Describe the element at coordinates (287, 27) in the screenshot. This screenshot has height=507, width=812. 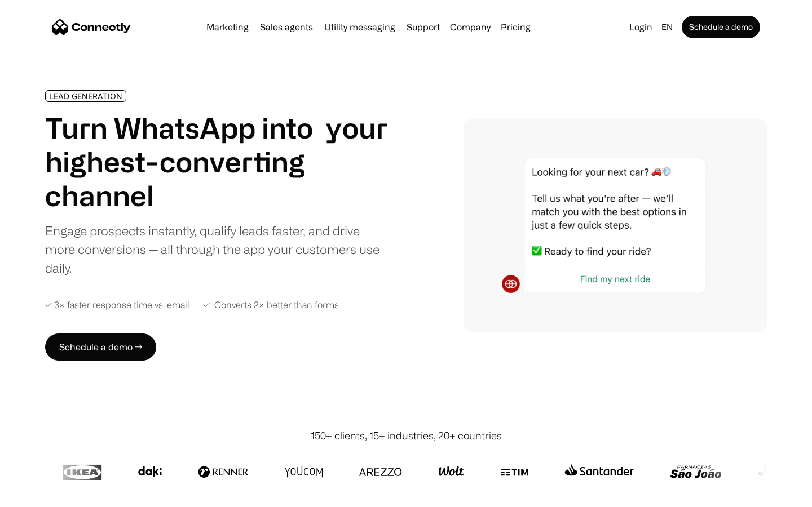
I see `a: Sales agents` at that location.